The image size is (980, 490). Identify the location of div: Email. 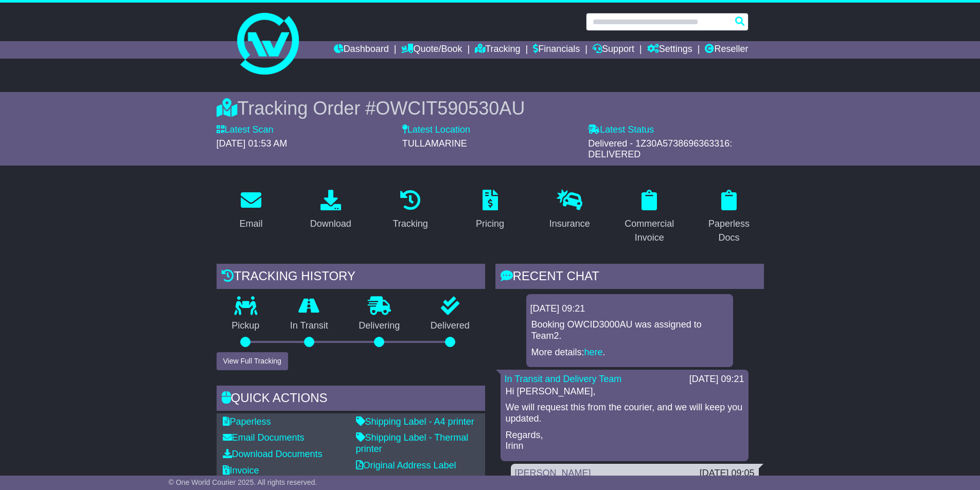
(250, 224).